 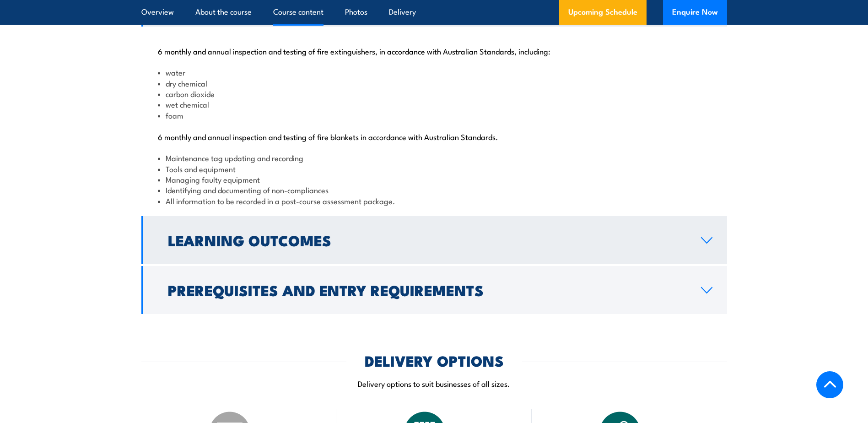 I want to click on li: Maintenance tag updating and recording, so click(x=434, y=157).